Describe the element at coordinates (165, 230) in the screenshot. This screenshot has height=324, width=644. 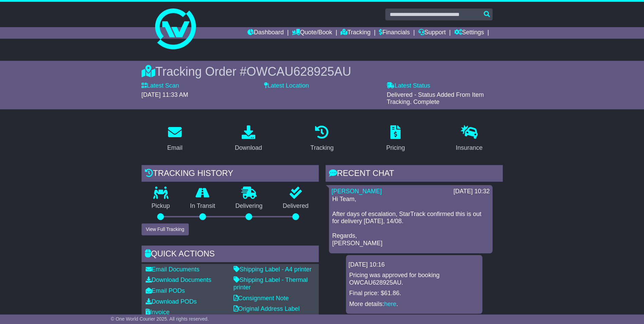
I see `button: View Full Tracking` at that location.